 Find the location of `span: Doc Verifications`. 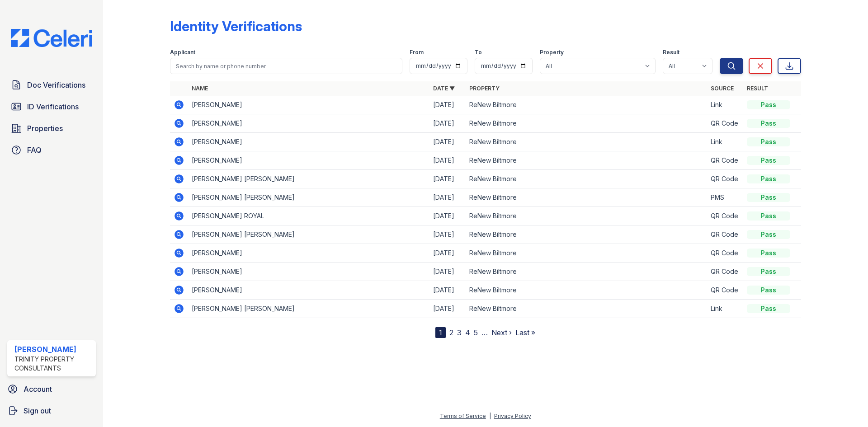

span: Doc Verifications is located at coordinates (56, 85).